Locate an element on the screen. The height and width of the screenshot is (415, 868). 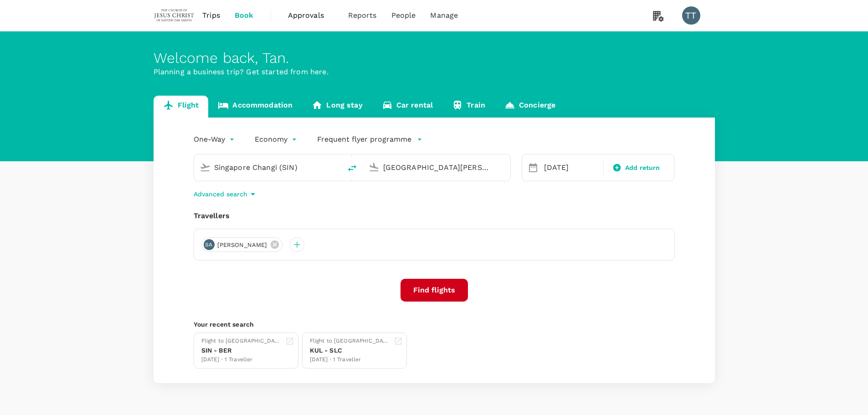
span: People is located at coordinates (404, 16).